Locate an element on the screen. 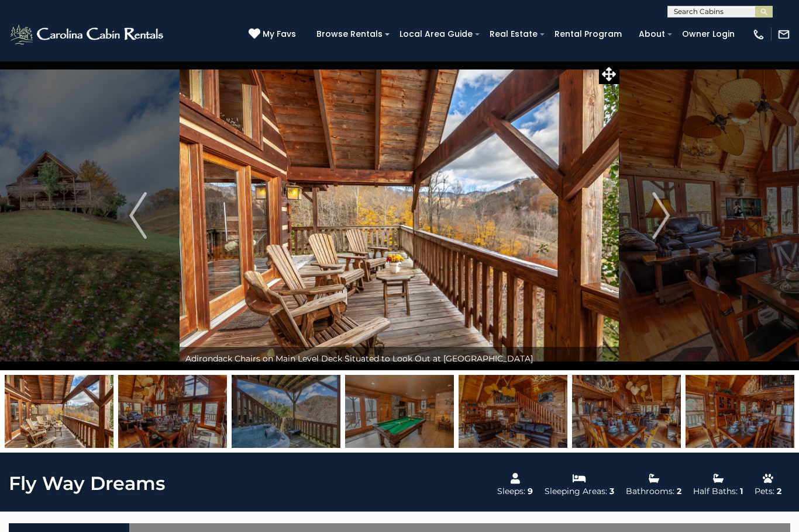 This screenshot has height=532, width=799. img: White-1-2.png is located at coordinates (88, 35).